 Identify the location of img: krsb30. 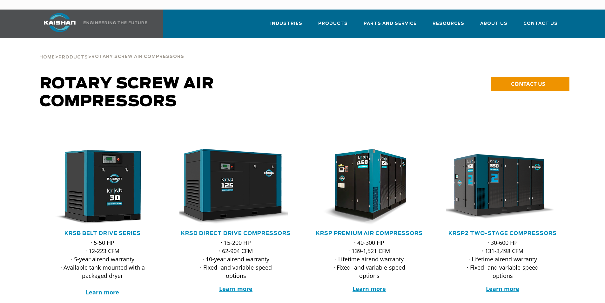
(98, 187).